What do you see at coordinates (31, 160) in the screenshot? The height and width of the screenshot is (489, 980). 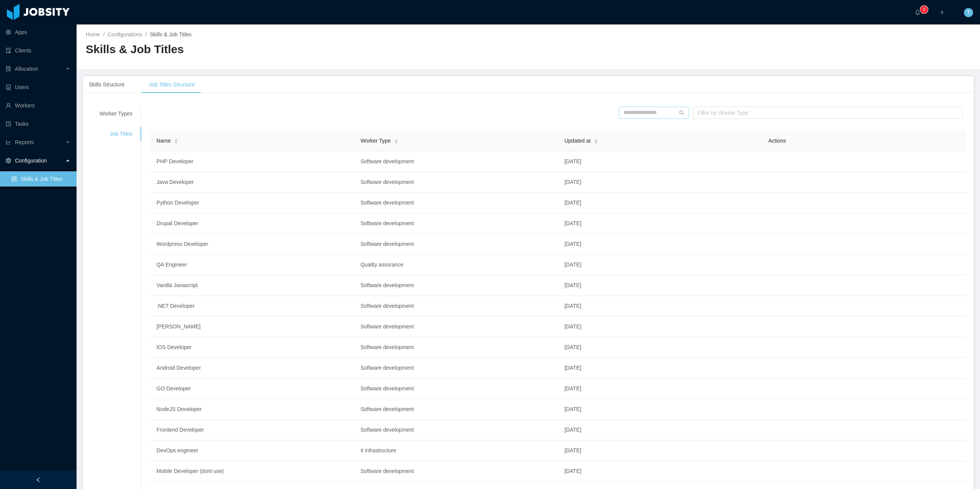 I see `span: Configuration` at bounding box center [31, 160].